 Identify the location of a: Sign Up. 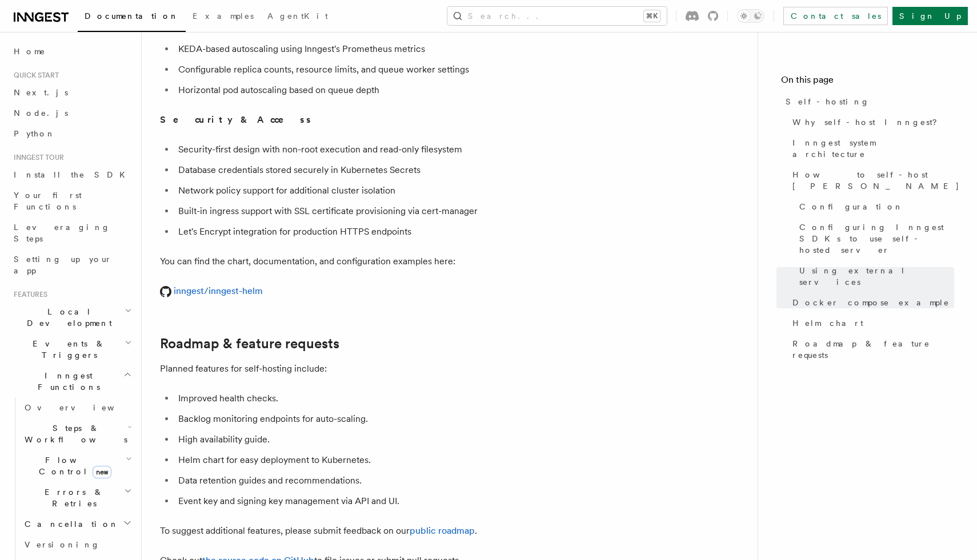
(930, 16).